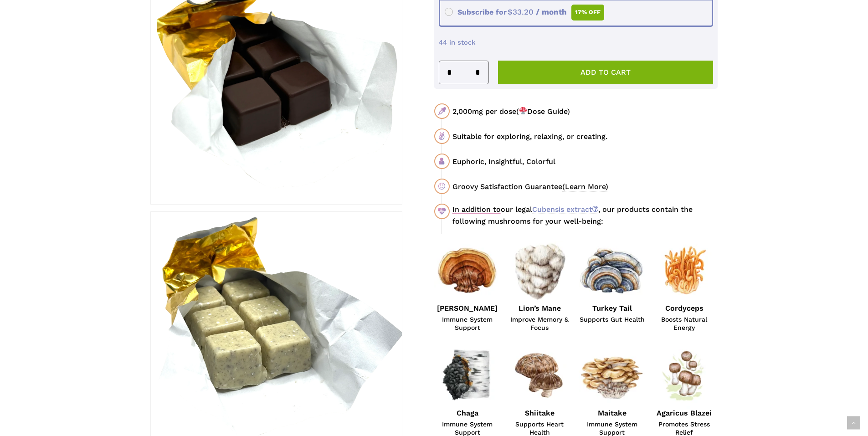  What do you see at coordinates (585, 215) in the screenshot?
I see `div: our legal , our products contain the following mushrooms for your well-being:` at bounding box center [585, 215].